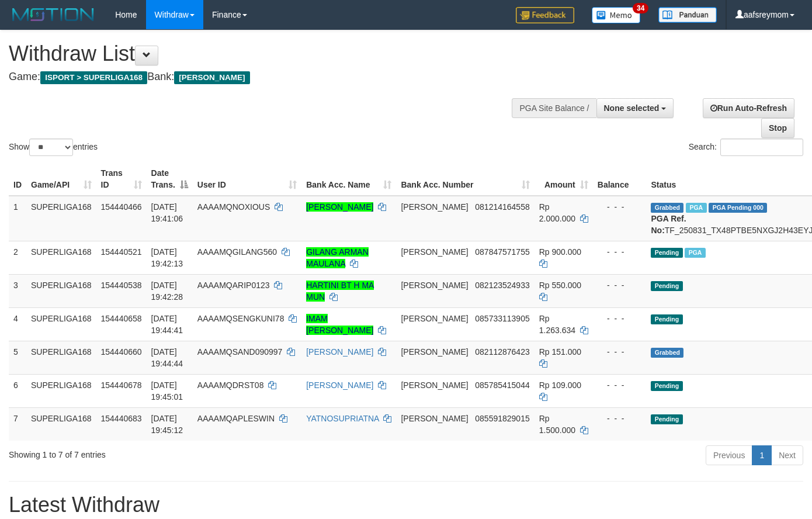 Image resolution: width=812 pixels, height=519 pixels. What do you see at coordinates (616, 15) in the screenshot?
I see `img: Button%20Memo.svg` at bounding box center [616, 15].